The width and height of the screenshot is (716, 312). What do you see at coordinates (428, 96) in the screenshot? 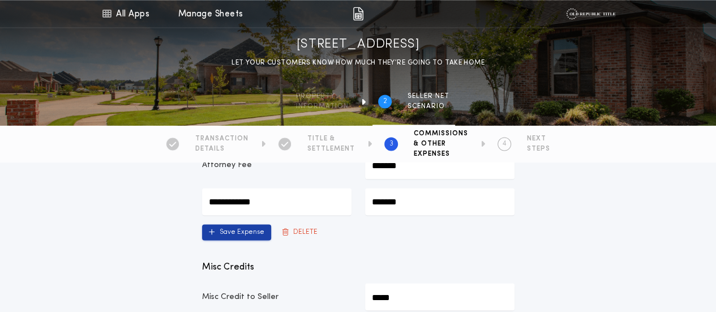
I see `span: SELLER NET` at bounding box center [428, 96].